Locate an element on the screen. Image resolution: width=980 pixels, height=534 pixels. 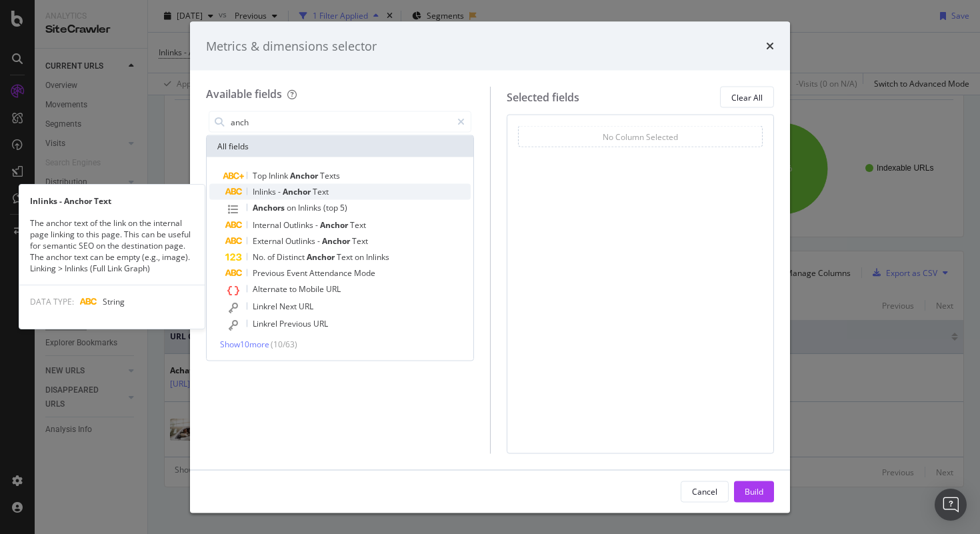
input: Search by field name is located at coordinates (340, 122).